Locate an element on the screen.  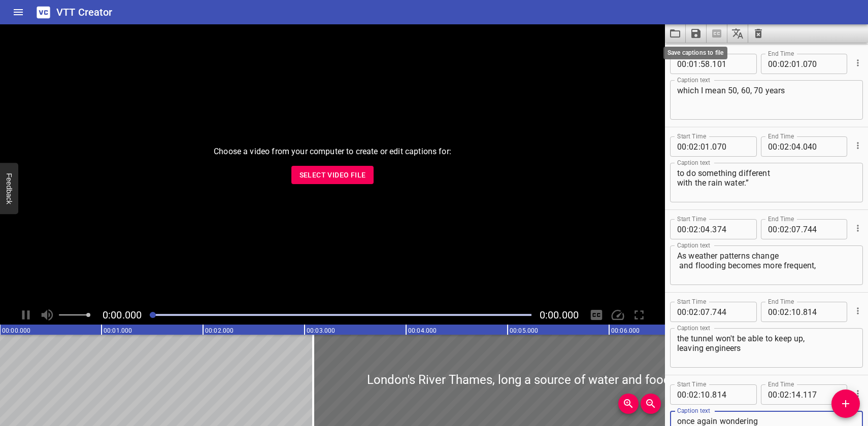
div: Play progress is located at coordinates (341, 315).